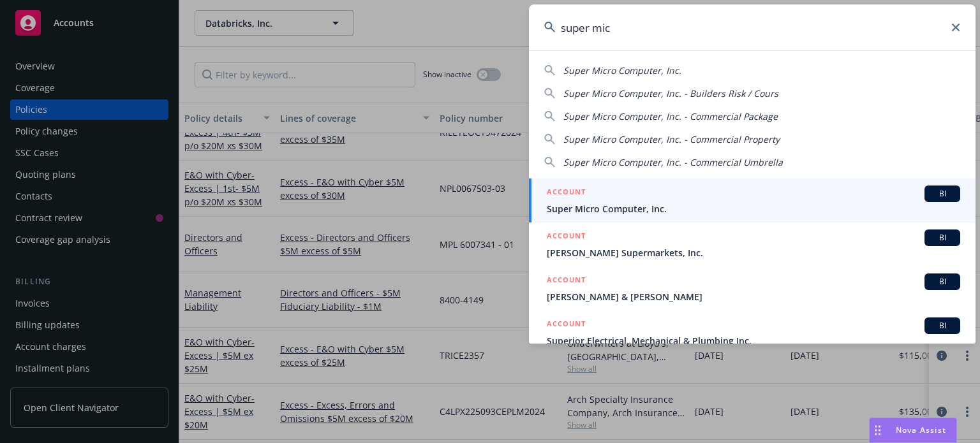 This screenshot has height=443, width=980. I want to click on span: Super Micro Computer, Inc. - Builders Risk / Cours, so click(670, 93).